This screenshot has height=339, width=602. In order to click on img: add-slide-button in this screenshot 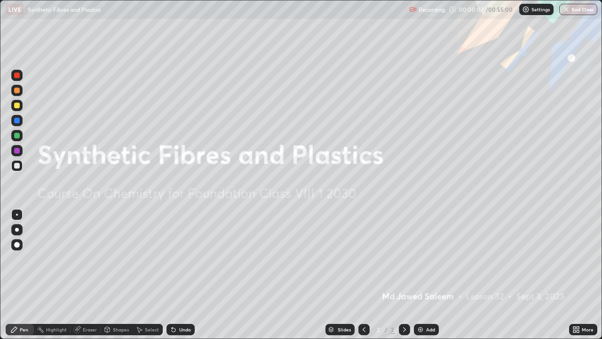, I will do `click(421, 329)`.